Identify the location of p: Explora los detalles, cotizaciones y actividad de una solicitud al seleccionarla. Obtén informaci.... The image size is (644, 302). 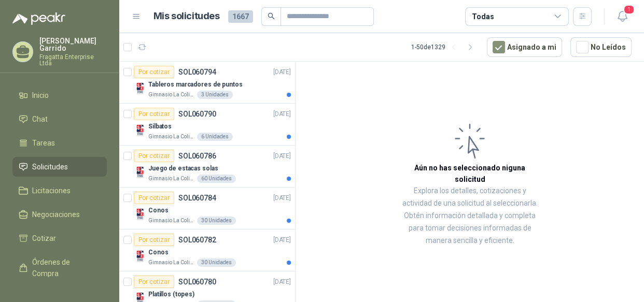
(470, 216).